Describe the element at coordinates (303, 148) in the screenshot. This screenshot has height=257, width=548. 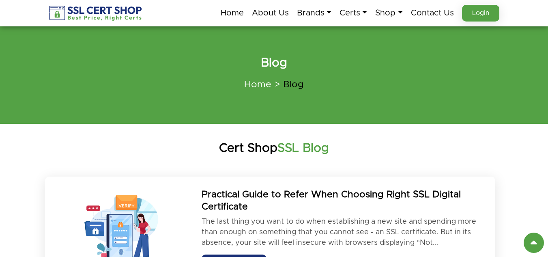
I see `strong: SSL Blog` at that location.